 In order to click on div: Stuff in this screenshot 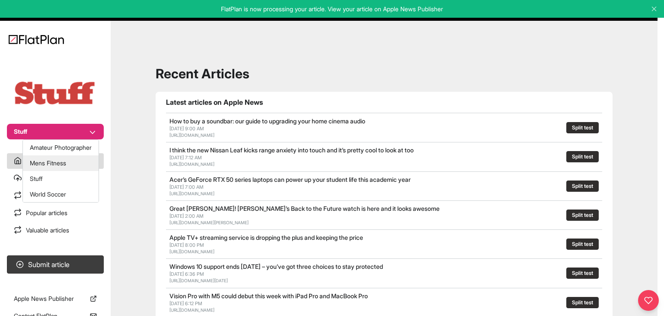, I will do `click(61, 171)`.